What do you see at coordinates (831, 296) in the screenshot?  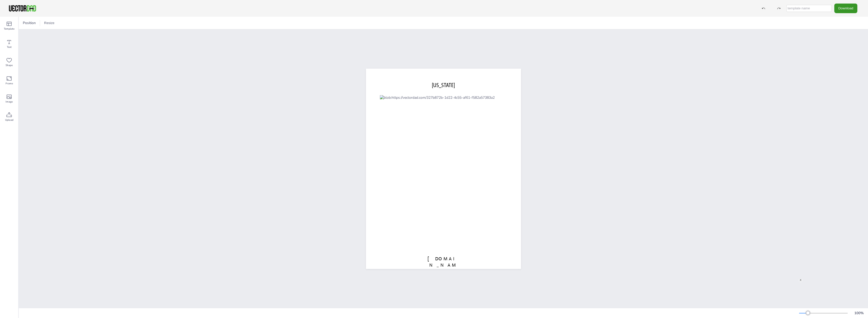 I see `div: Video Player` at bounding box center [831, 296].